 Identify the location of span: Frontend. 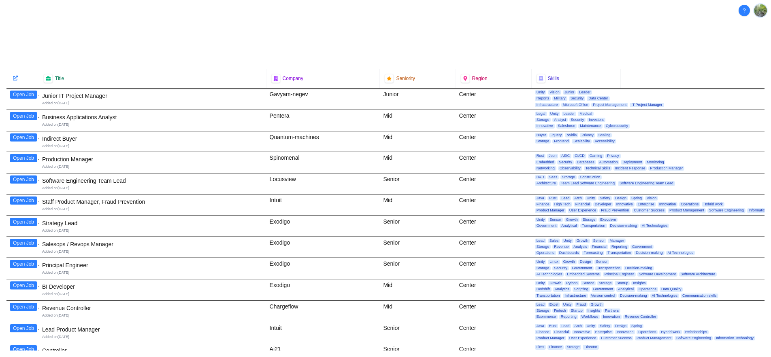
(561, 141).